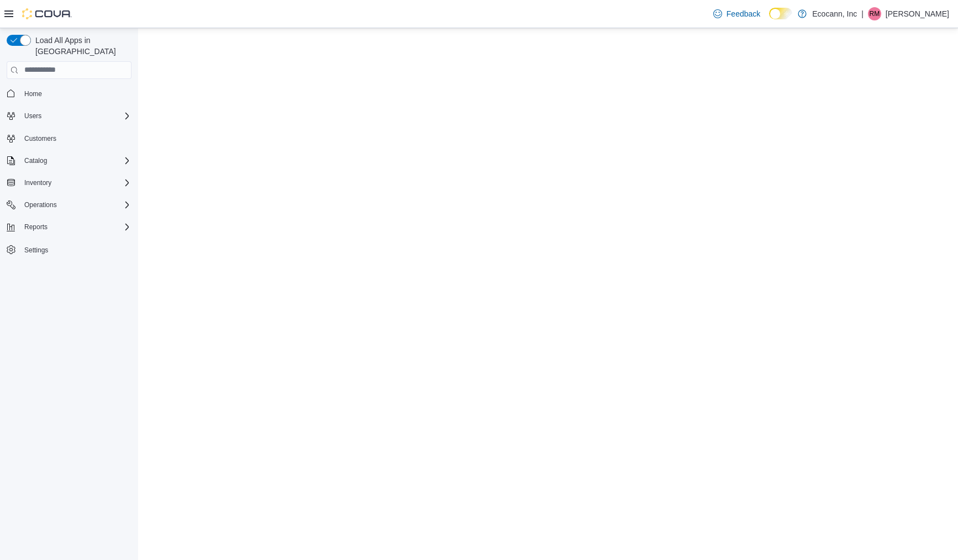 The width and height of the screenshot is (958, 560). What do you see at coordinates (737, 14) in the screenshot?
I see `a: Feedback` at bounding box center [737, 14].